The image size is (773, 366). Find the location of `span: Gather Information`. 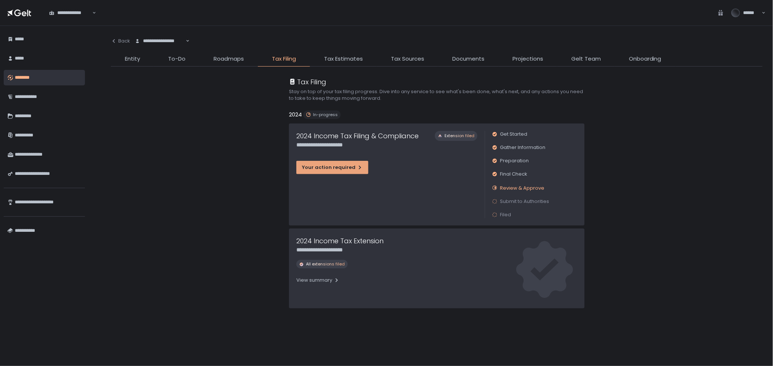

span: Gather Information is located at coordinates (522, 147).